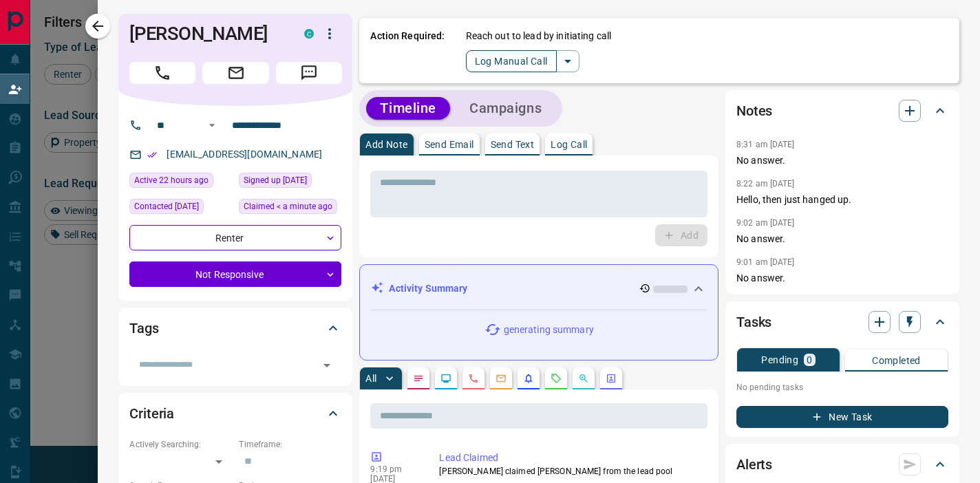  Describe the element at coordinates (171, 180) in the screenshot. I see `span: Active 22 hours ago` at that location.